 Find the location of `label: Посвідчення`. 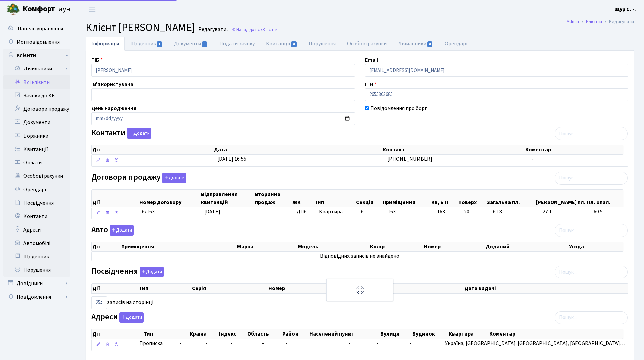

label: Посвідчення is located at coordinates (128, 272).